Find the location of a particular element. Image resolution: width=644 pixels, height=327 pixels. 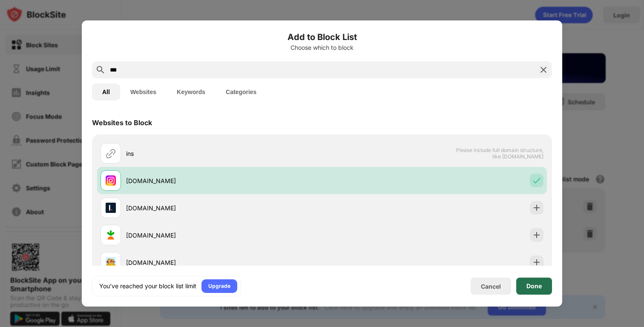

button: Websites is located at coordinates (143, 92).